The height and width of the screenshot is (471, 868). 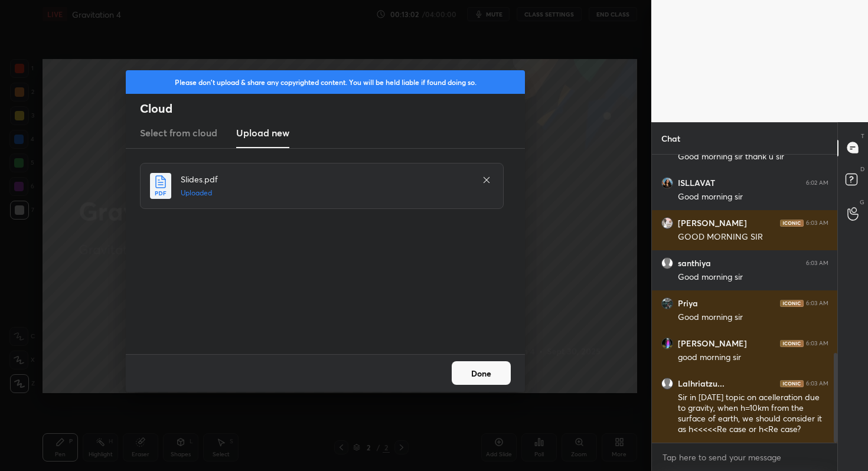 What do you see at coordinates (701, 384) in the screenshot?
I see `h6: Lalhriatzu...` at bounding box center [701, 384].